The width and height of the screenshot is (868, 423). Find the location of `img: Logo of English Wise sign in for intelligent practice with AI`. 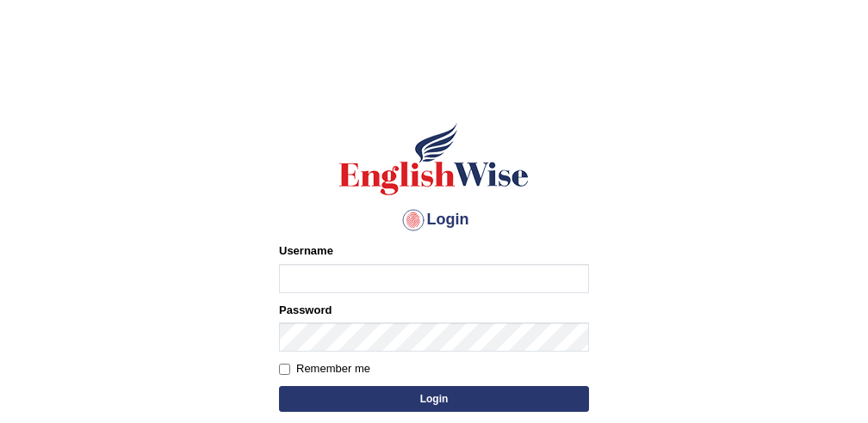

img: Logo of English Wise sign in for intelligent practice with AI is located at coordinates (434, 159).